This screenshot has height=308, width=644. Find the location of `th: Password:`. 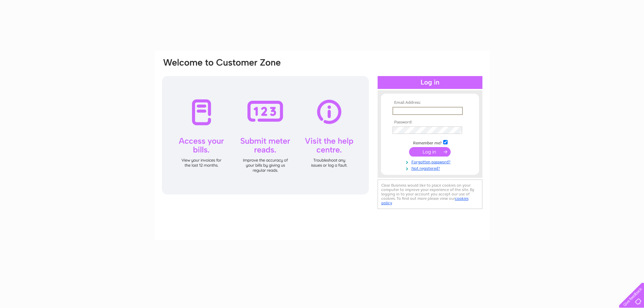

th: Password: is located at coordinates (430, 123).